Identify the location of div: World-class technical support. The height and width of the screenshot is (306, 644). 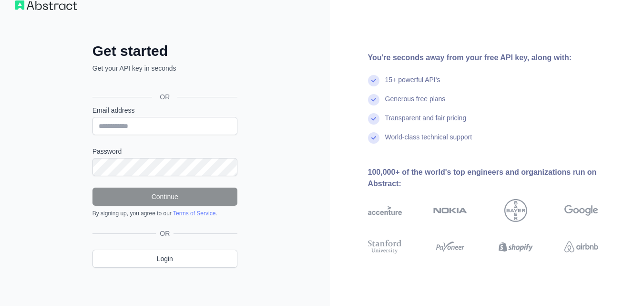
(429, 142).